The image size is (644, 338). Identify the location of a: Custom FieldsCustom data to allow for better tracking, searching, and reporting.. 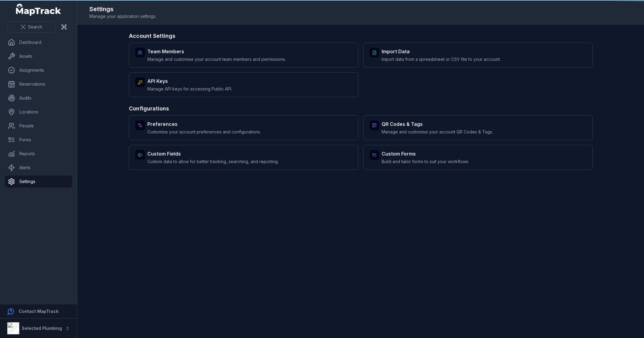
(244, 157).